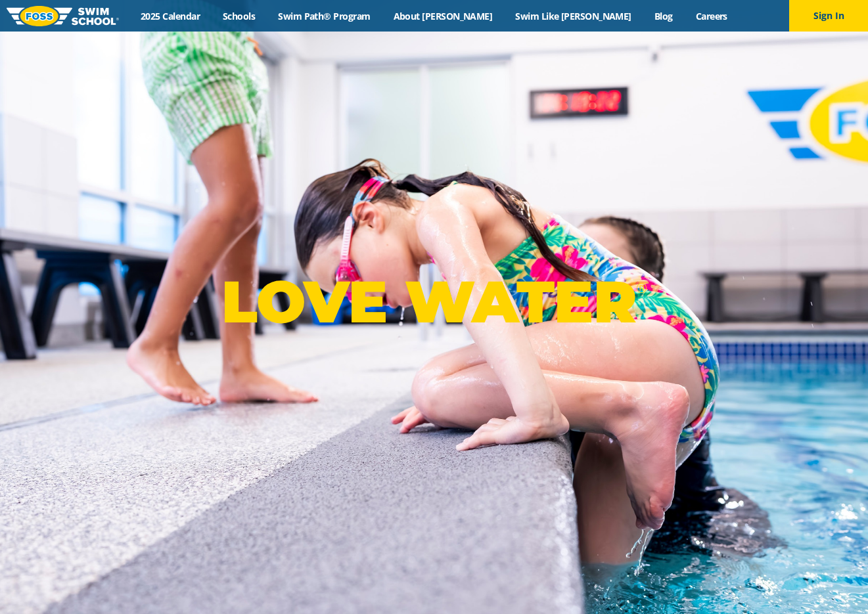  What do you see at coordinates (324, 16) in the screenshot?
I see `a: Swim Path® Program` at bounding box center [324, 16].